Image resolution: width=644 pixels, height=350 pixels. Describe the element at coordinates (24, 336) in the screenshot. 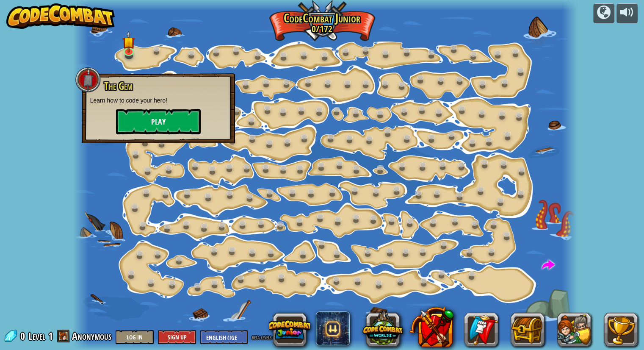

I see `span: 0` at that location.